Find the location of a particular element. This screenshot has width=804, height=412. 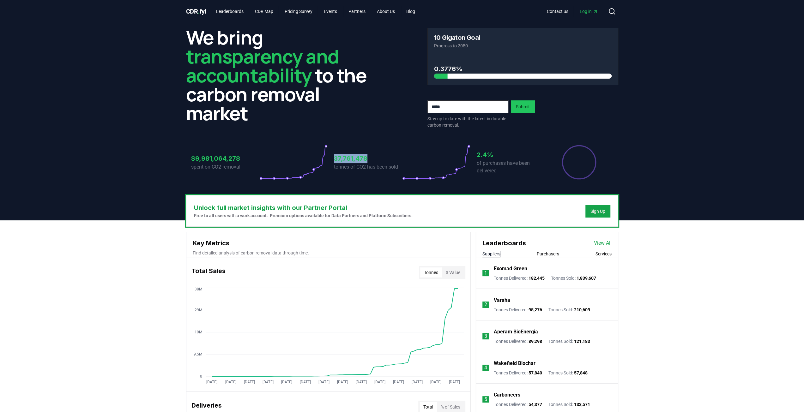

div: Percentage of sales delivered is located at coordinates (579, 162).